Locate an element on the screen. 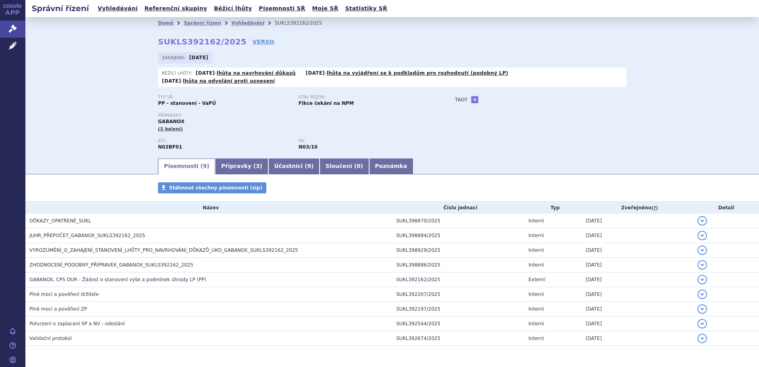  span: Plné moci a pověření ZP is located at coordinates (58, 309).